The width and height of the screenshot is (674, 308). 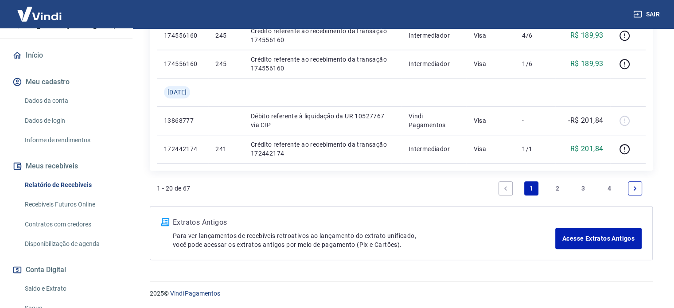 What do you see at coordinates (535, 64) in the screenshot?
I see `p: 1/6` at bounding box center [535, 64].